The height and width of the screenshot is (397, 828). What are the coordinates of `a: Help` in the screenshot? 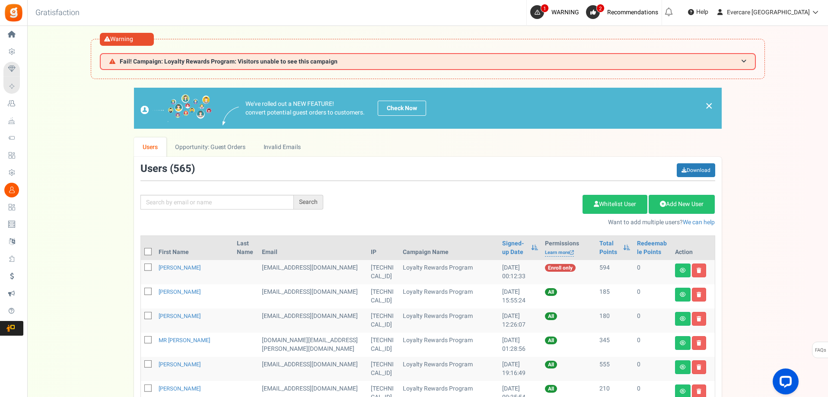 It's located at (698, 12).